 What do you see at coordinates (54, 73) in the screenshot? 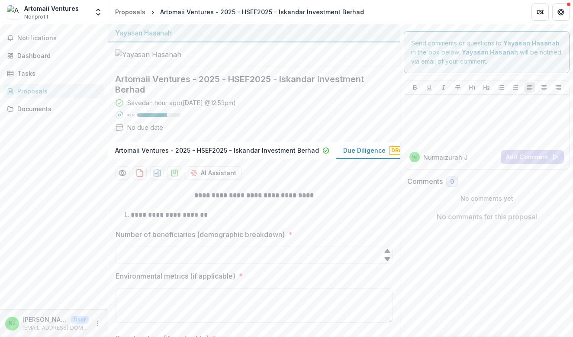
I see `a: Tasks` at bounding box center [54, 73].